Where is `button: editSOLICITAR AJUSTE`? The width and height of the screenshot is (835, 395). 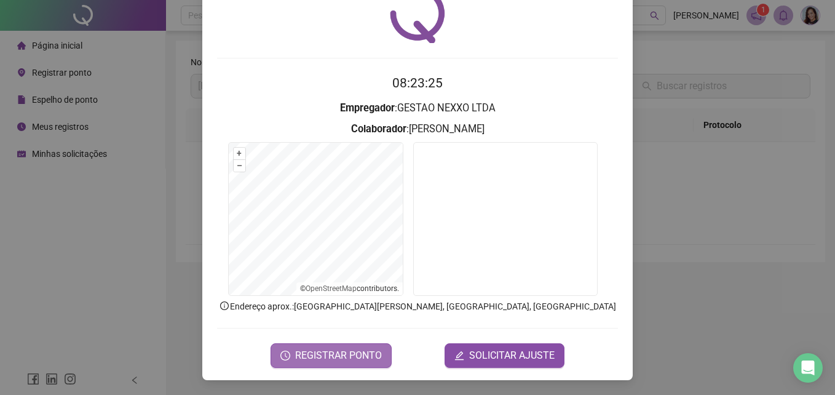
button: editSOLICITAR AJUSTE is located at coordinates (504, 355).